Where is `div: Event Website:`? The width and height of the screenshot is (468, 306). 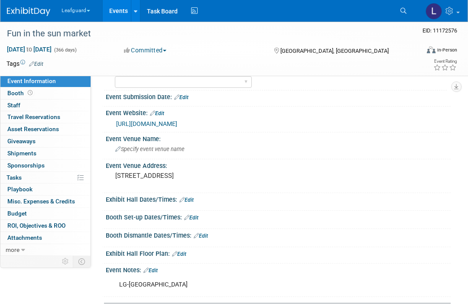
div: Event Website: is located at coordinates (278, 112).